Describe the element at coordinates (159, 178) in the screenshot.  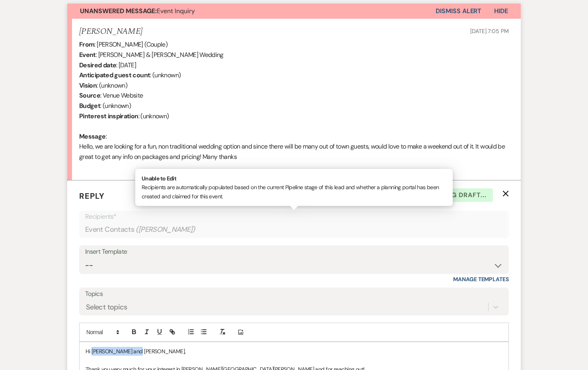
I see `strong: Unable to Edit` at that location.